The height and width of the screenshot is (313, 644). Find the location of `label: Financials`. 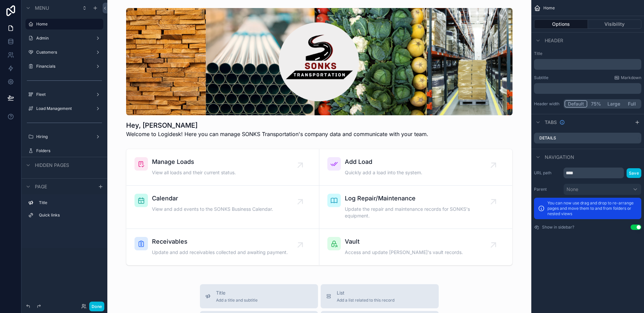

label: Financials is located at coordinates (63, 66).